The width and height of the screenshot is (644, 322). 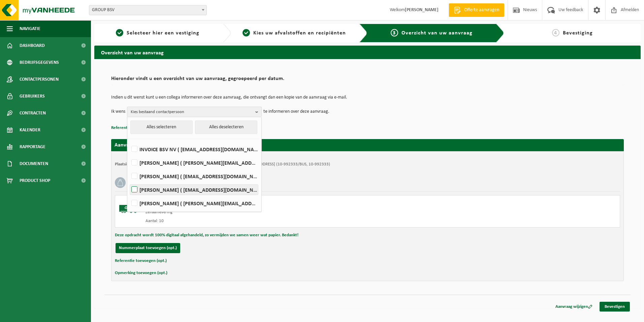 What do you see at coordinates (120, 33) in the screenshot?
I see `span: 1` at bounding box center [120, 33].